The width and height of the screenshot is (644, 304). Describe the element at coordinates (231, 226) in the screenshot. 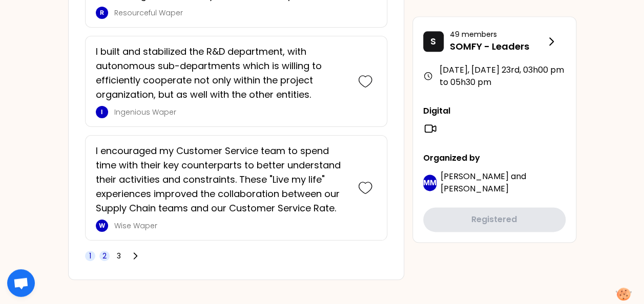

I see `p: Wise Waper` at that location.